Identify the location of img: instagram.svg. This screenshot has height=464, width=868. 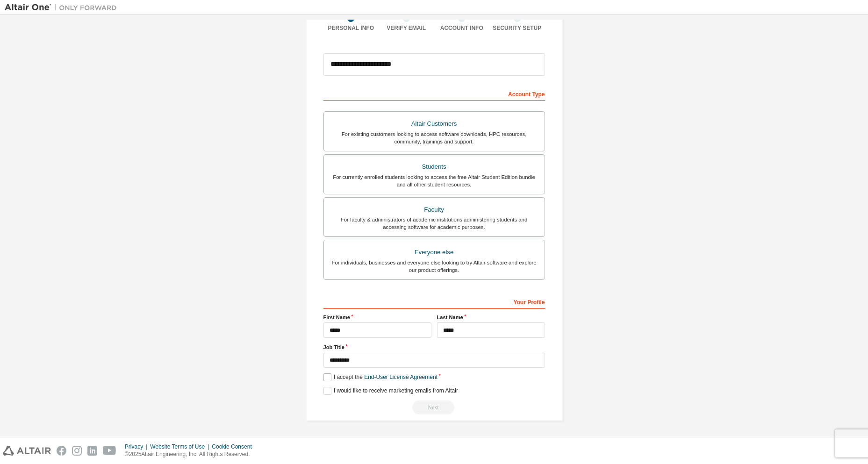
(76, 451).